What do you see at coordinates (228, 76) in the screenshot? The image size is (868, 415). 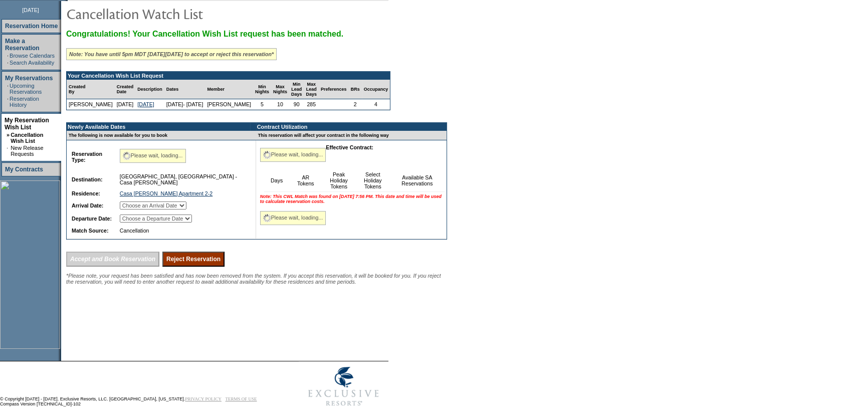 I see `td: Your Cancellation Wish List Request` at bounding box center [228, 76].